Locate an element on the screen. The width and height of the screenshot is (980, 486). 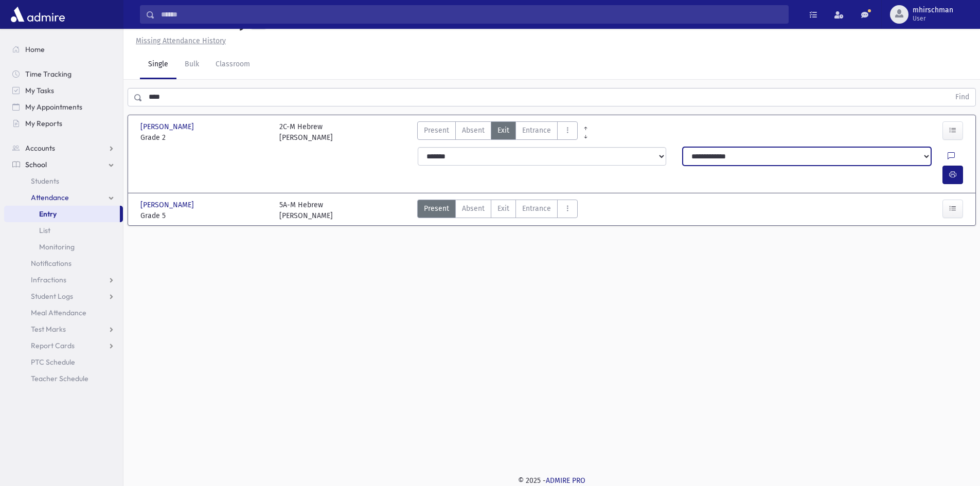
img: AdmirePro is located at coordinates (38, 15).